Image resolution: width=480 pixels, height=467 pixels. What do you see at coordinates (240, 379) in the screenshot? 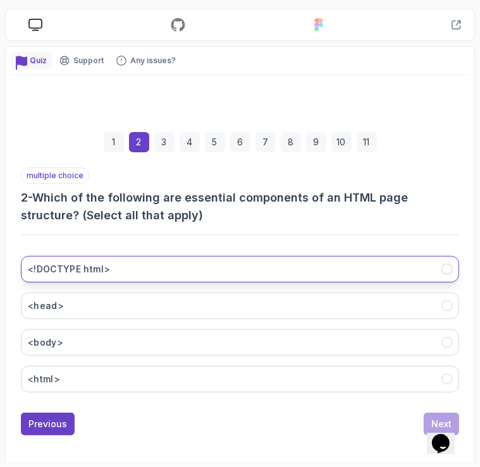
I see `button: <html>` at bounding box center [240, 379].